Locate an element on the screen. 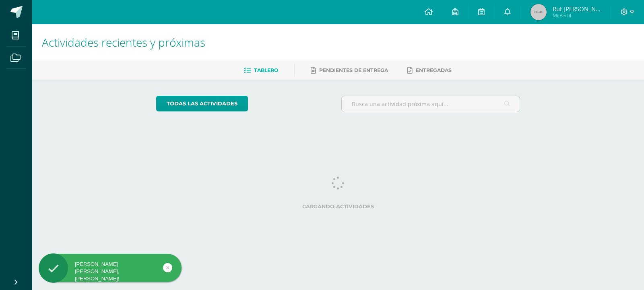 This screenshot has width=644, height=290. label: Cargando actividades is located at coordinates (338, 206).